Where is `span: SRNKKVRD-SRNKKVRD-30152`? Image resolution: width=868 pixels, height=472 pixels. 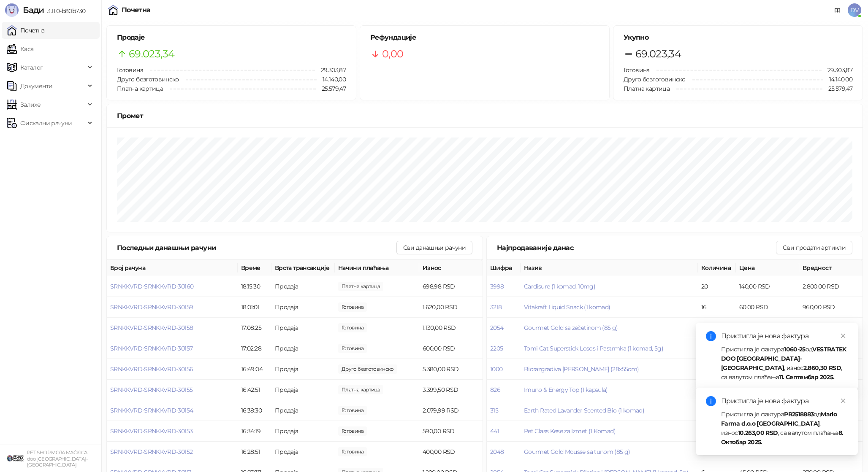
span: SRNKKVRD-SRNKKVRD-30152 is located at coordinates (151, 452).